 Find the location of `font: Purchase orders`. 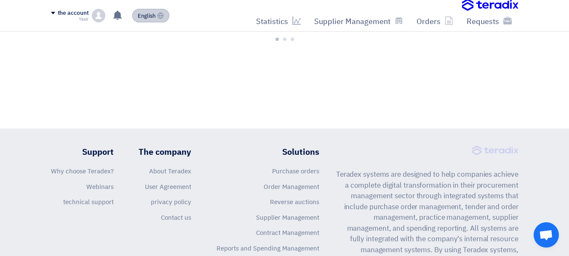

font: Purchase orders is located at coordinates (296, 171).